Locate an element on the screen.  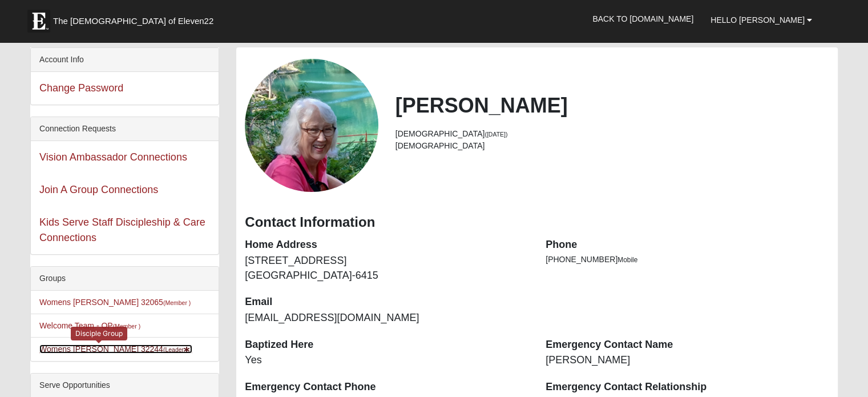
a: Welcome Team - OP(Member ) is located at coordinates (90, 326).